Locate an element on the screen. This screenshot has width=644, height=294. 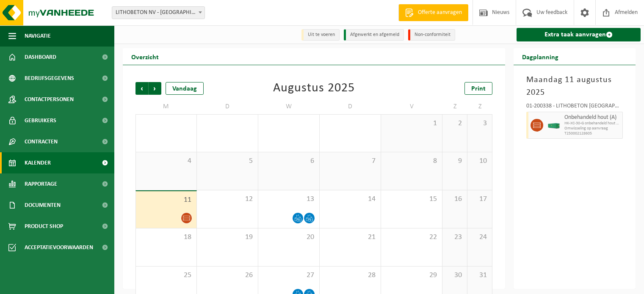
span: 27 is located at coordinates (289, 276).